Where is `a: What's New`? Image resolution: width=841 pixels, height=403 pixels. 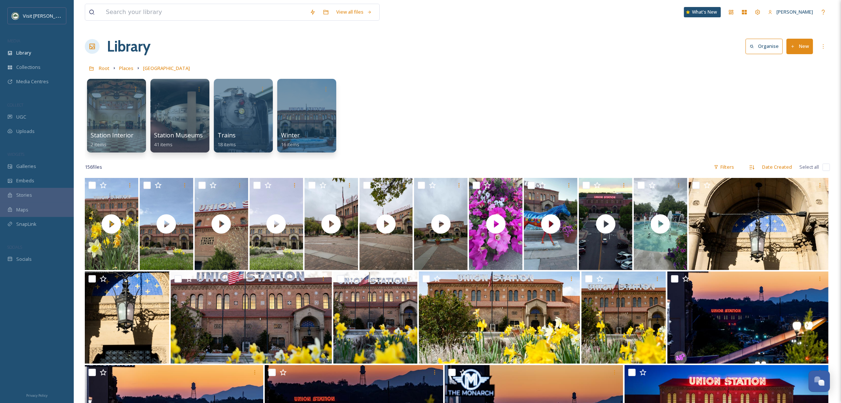 a: What's New is located at coordinates (703, 12).